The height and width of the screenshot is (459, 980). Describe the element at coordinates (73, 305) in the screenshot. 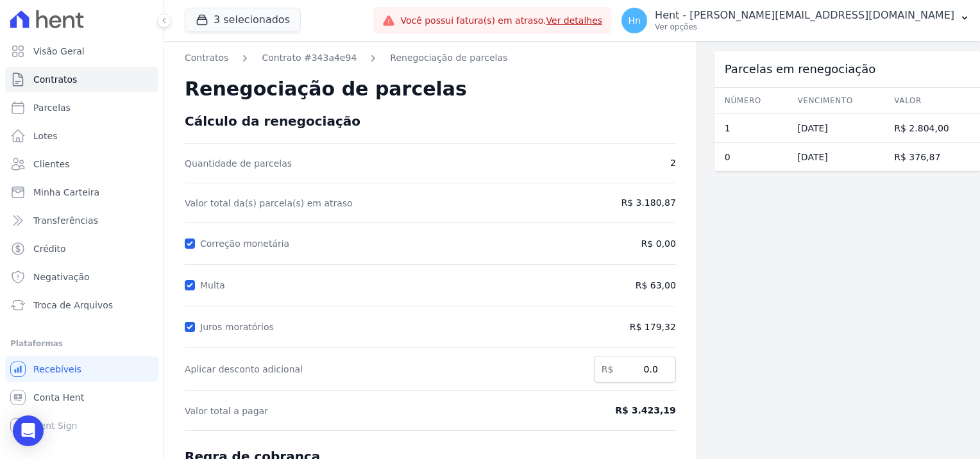

I see `span: Troca de Arquivos` at that location.